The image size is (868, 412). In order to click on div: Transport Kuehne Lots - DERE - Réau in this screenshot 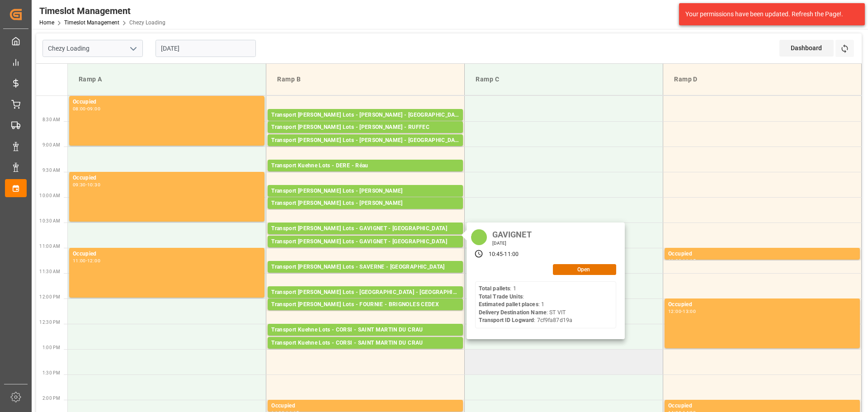, I will do `click(365, 166)`.